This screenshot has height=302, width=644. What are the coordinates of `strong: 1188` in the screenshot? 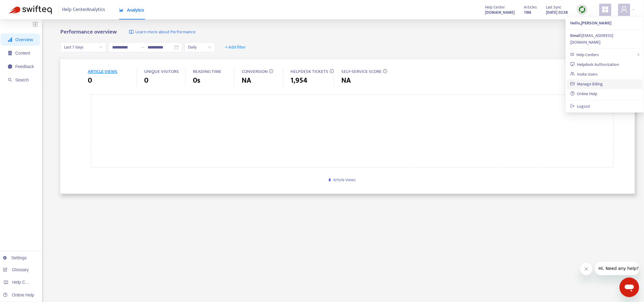 It's located at (527, 13).